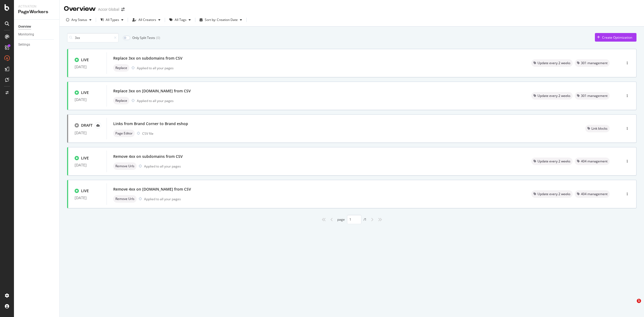 This screenshot has width=644, height=317. Describe the element at coordinates (78, 20) in the screenshot. I see `button: Any Status` at that location.